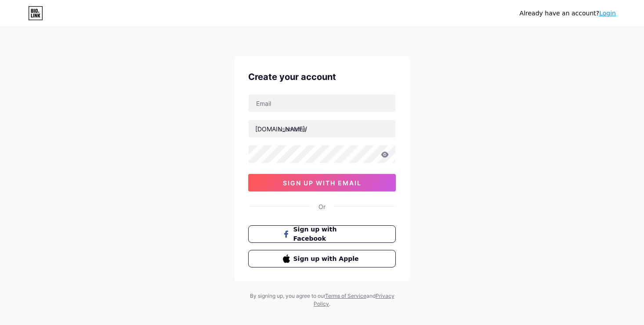  Describe the element at coordinates (322, 259) in the screenshot. I see `button: Sign up with Apple` at that location.